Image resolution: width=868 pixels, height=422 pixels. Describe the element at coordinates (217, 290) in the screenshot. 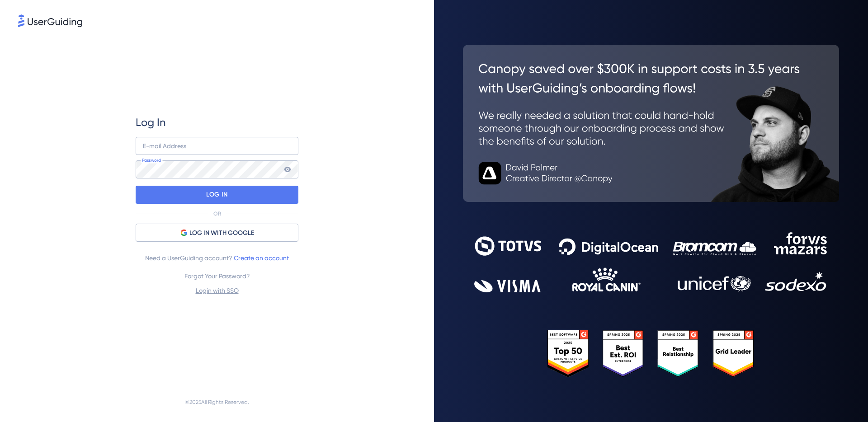

I see `a: Login with SSO` at that location.